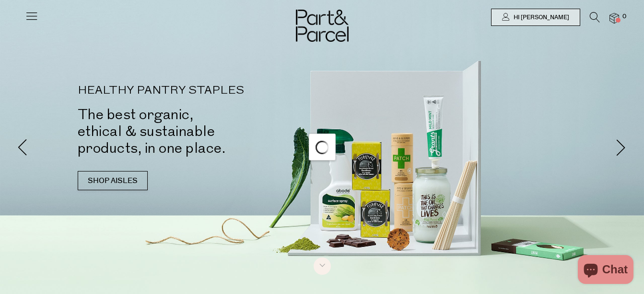 The width and height of the screenshot is (644, 294). What do you see at coordinates (322, 26) in the screenshot?
I see `img: Part&Parcel` at bounding box center [322, 26].